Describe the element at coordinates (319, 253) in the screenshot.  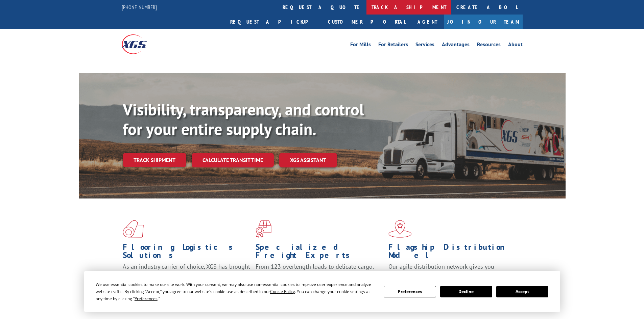
I see `h1: Specialized Freight Experts` at that location.